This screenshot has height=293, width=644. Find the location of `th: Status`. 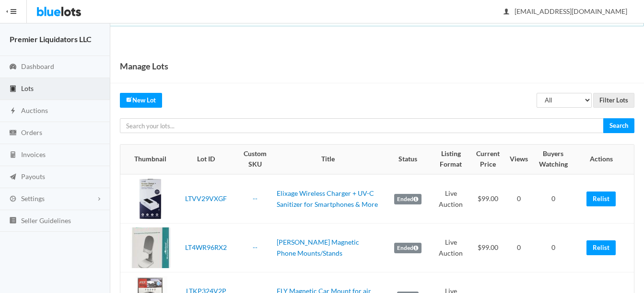

th: Status is located at coordinates (408, 159).